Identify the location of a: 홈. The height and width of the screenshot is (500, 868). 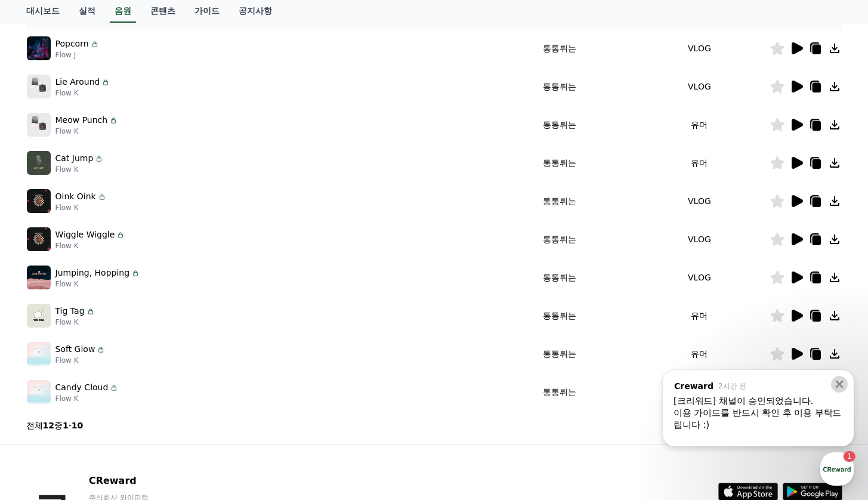
(41, 393).